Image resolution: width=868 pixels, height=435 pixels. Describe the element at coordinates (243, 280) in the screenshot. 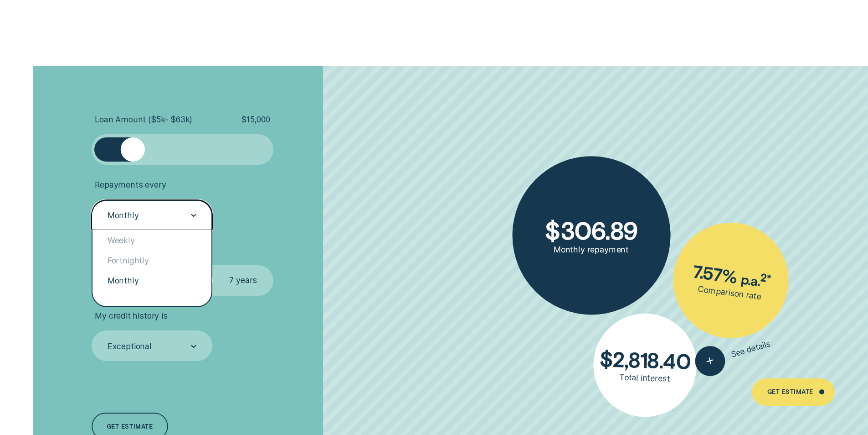

I see `label: 7 years` at that location.